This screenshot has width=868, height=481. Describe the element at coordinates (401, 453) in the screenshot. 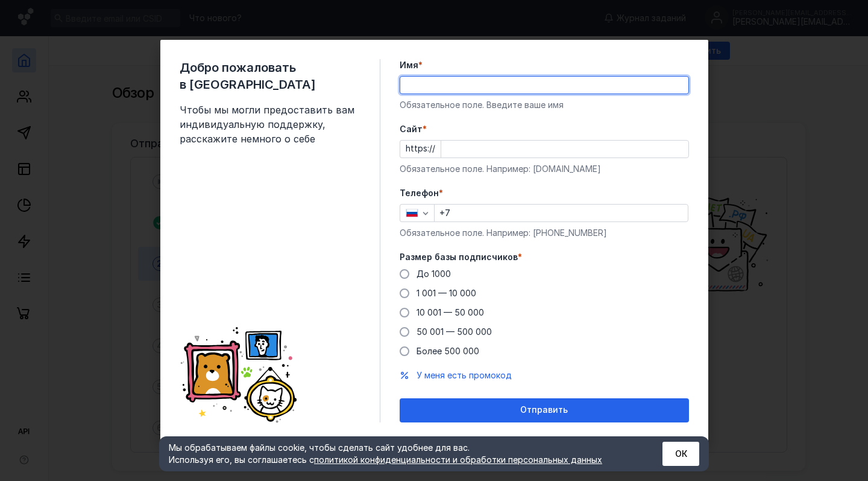

I see `div: Мы обрабатываем файлы cookie, чтобы сделать сайт удобнее для вас. Используя его, вы соглашаетесь c` at that location.